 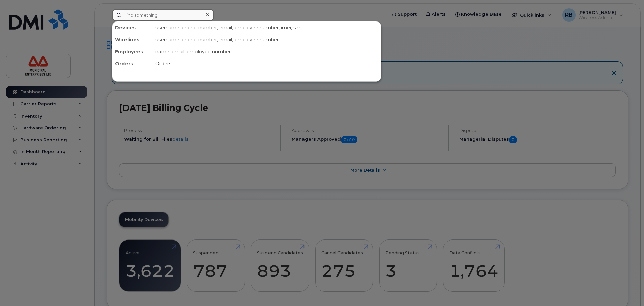 I want to click on div: username, phone number, email, employee number, imei, sim, so click(x=267, y=27).